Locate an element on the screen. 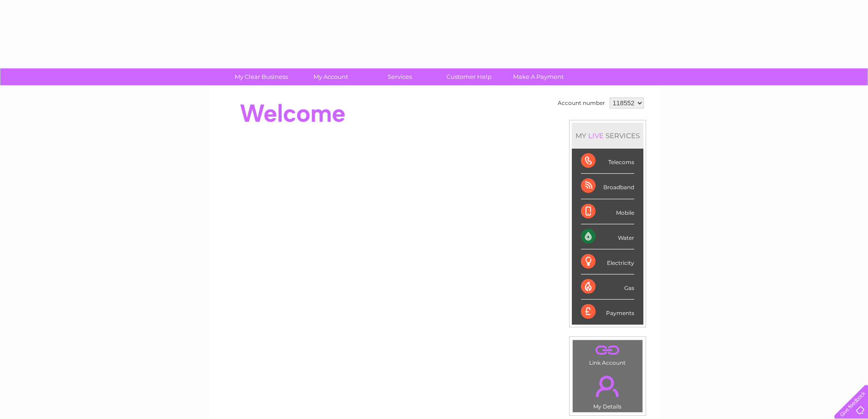  div: LIVE is located at coordinates (596, 136).